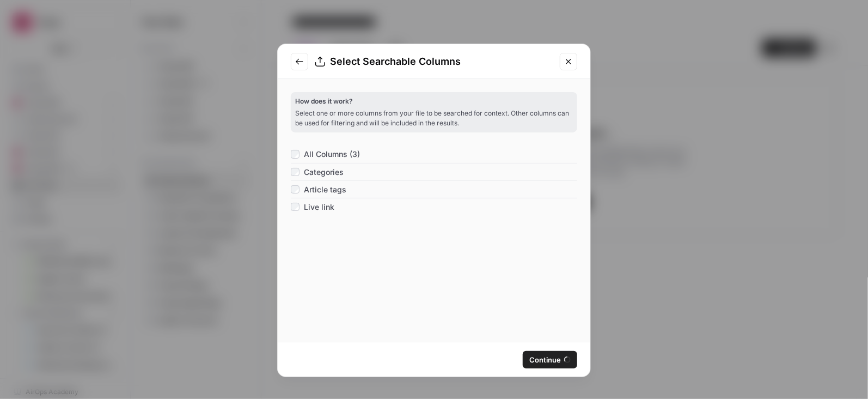 The height and width of the screenshot is (399, 868). What do you see at coordinates (550, 360) in the screenshot?
I see `button: Continue` at bounding box center [550, 360].